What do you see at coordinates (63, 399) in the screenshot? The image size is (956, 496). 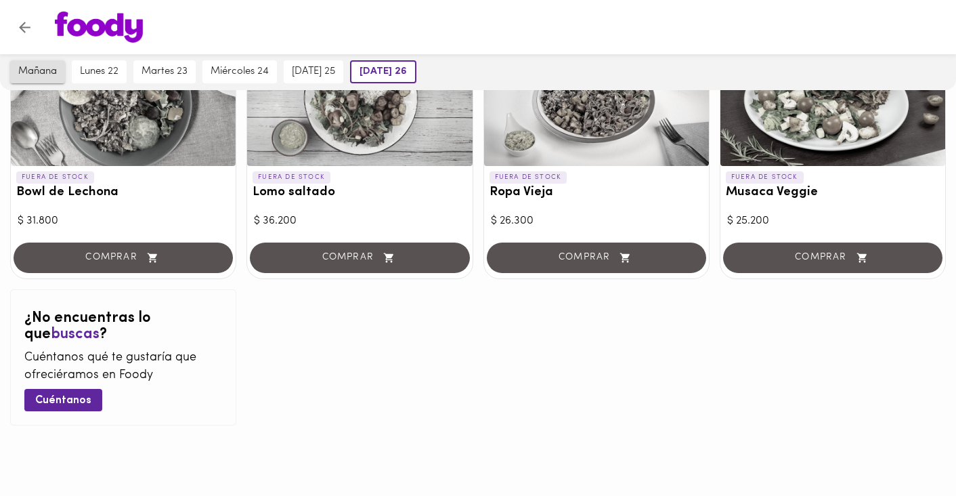 I see `button: Cuéntanos` at bounding box center [63, 399].